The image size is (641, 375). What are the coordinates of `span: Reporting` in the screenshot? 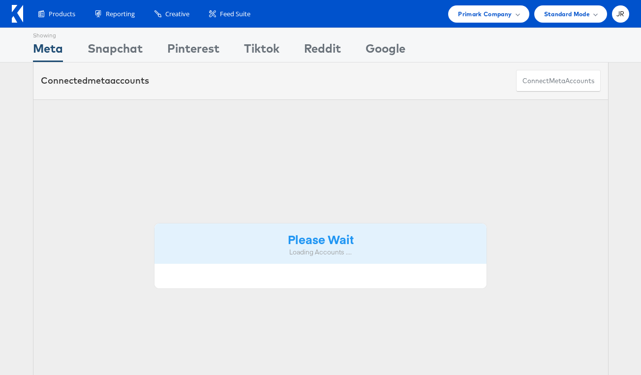 It's located at (120, 14).